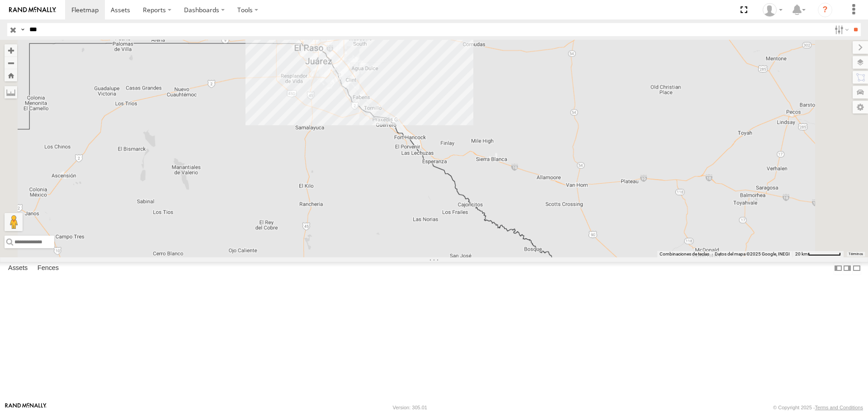 The height and width of the screenshot is (412, 868). Describe the element at coordinates (23, 30) in the screenshot. I see `label: Search Query` at that location.